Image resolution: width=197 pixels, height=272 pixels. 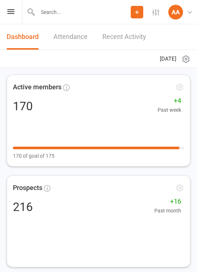 What do you see at coordinates (167, 211) in the screenshot?
I see `span: Past month` at bounding box center [167, 211].